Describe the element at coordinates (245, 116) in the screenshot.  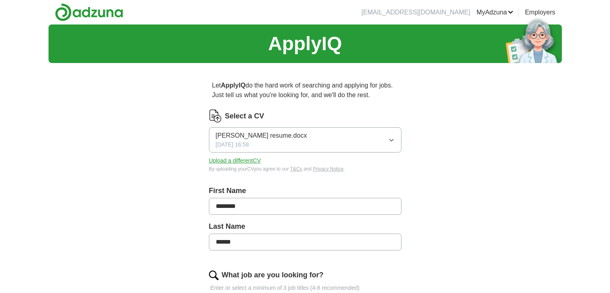
I see `label: Select a CV` at that location.